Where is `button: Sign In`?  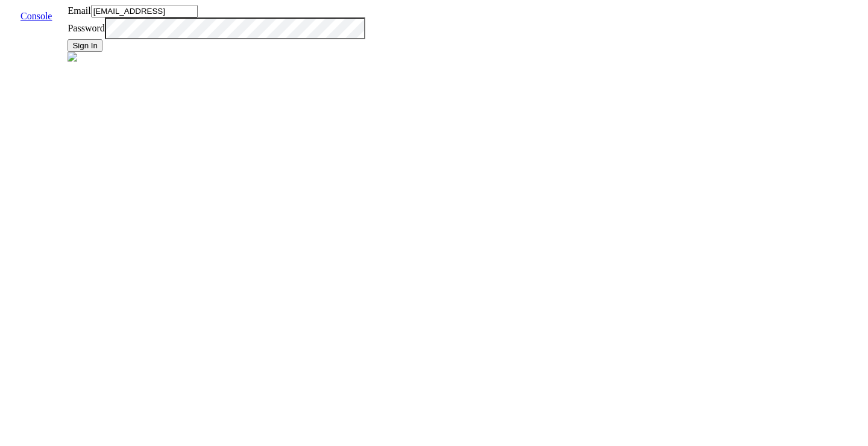
button: Sign In is located at coordinates (85, 45).